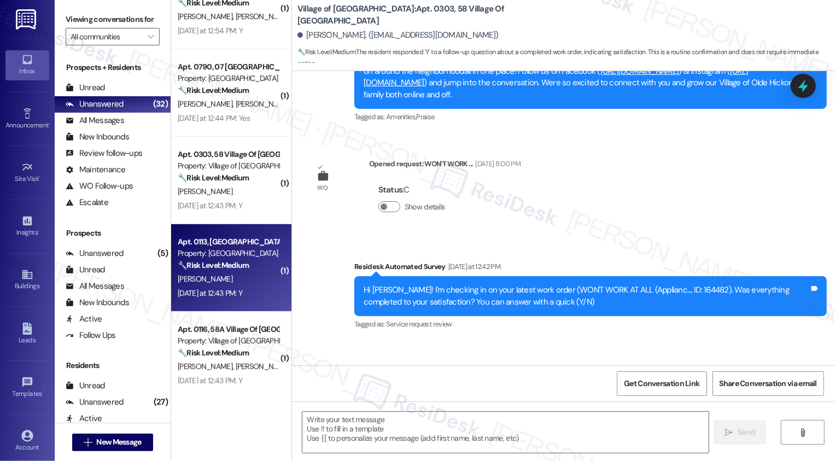 This screenshot has width=835, height=461. I want to click on a: Inbox, so click(27, 65).